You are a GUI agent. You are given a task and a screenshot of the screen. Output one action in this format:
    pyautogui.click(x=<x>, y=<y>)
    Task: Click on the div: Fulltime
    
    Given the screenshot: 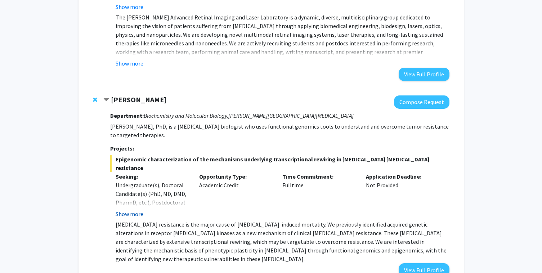 What is the action you would take?
    pyautogui.click(x=319, y=195)
    